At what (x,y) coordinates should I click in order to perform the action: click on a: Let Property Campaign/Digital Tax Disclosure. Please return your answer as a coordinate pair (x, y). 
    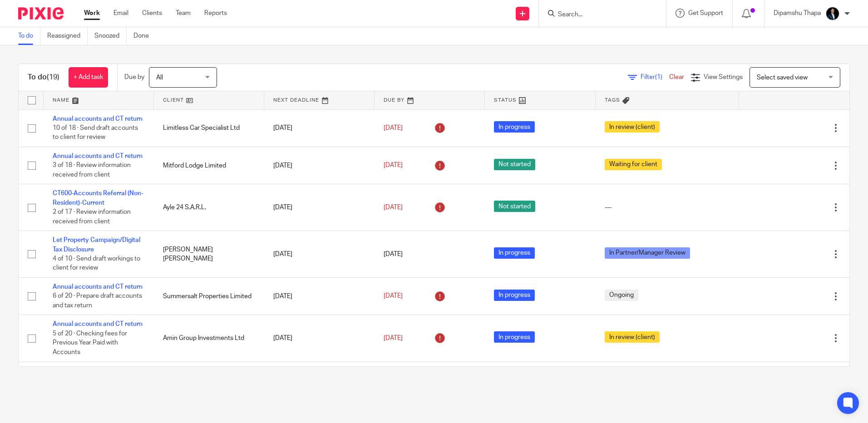
    Looking at the image, I should click on (96, 245).